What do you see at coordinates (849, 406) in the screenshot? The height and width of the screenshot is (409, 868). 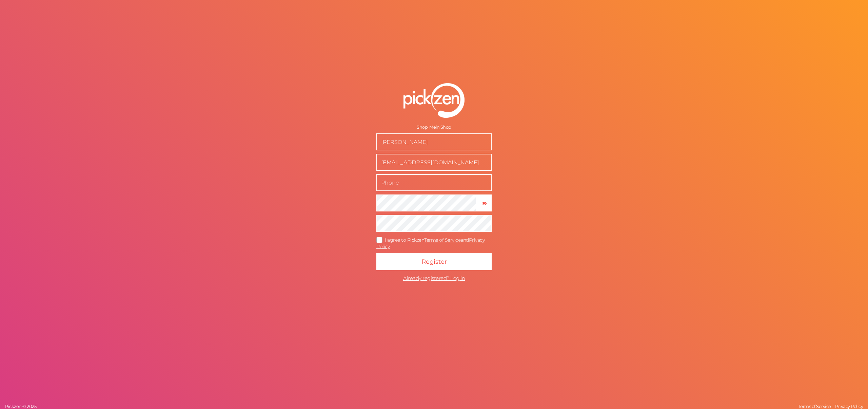 I see `span: Privacy Policy` at bounding box center [849, 406].